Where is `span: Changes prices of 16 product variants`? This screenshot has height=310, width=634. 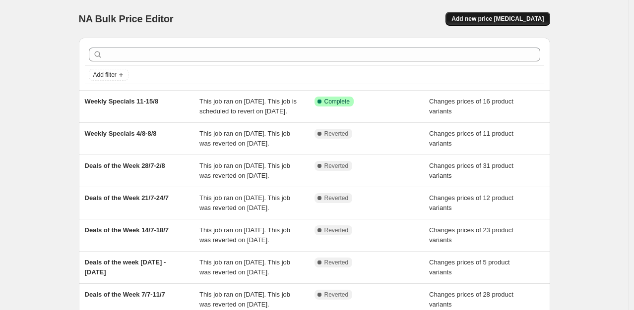 span: Changes prices of 16 product variants is located at coordinates (471, 106).